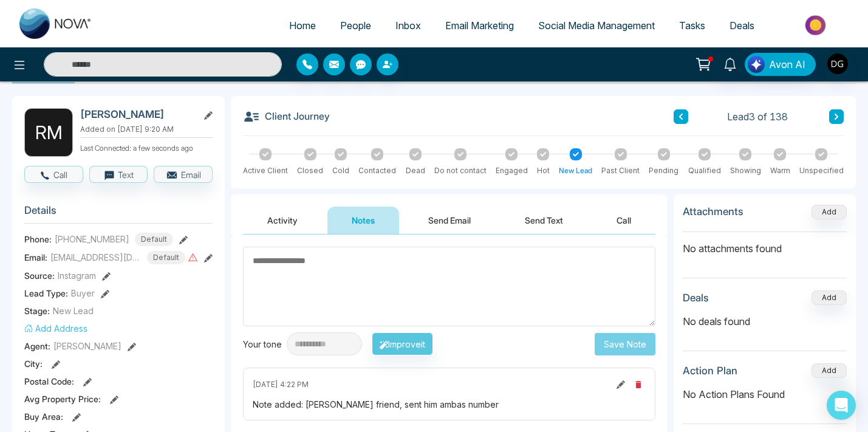  Describe the element at coordinates (460, 171) in the screenshot. I see `div: Do not contact` at that location.